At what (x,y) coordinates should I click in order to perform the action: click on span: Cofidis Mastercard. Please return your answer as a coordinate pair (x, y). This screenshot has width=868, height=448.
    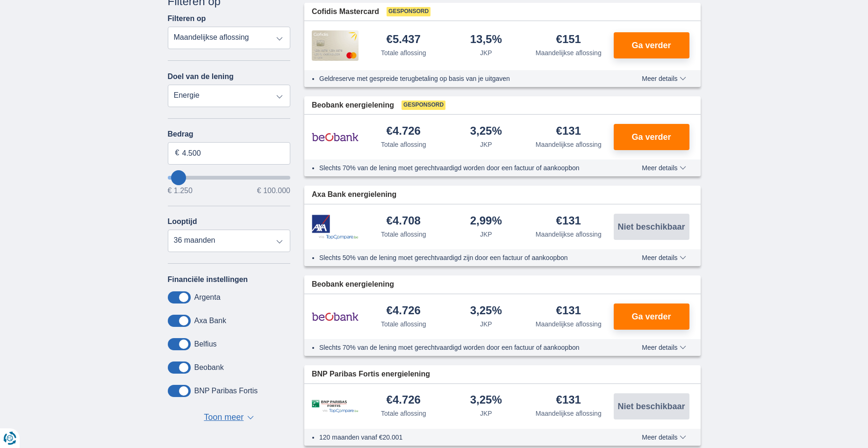
    Looking at the image, I should click on (346, 12).